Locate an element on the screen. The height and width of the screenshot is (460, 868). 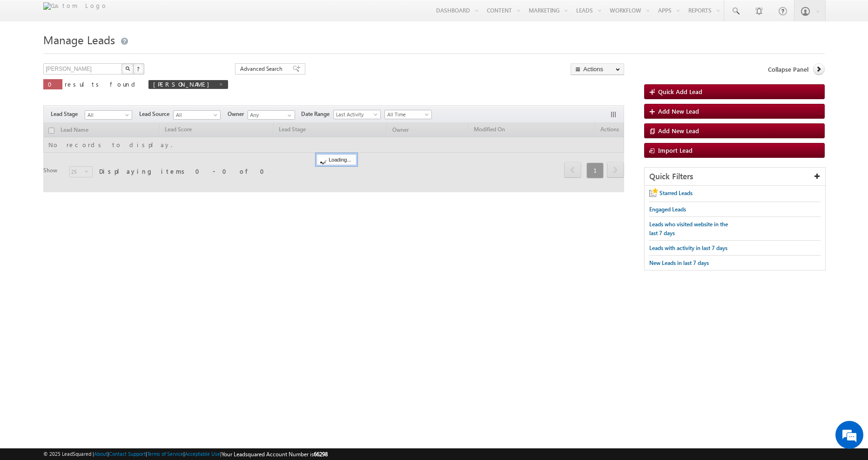
img: Custom Logo is located at coordinates (75, 6).